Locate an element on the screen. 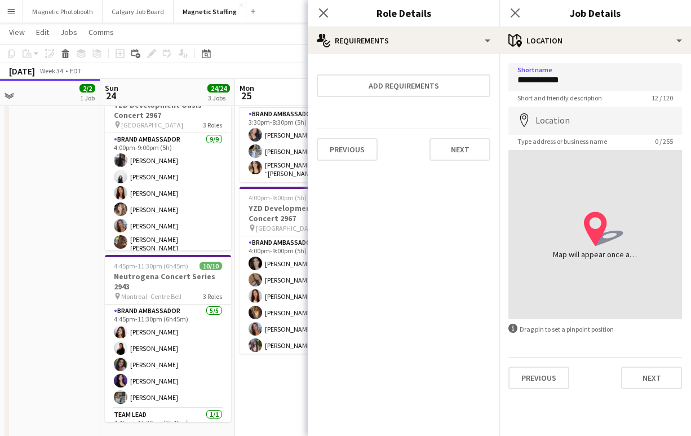  a: Edit is located at coordinates (42, 32).